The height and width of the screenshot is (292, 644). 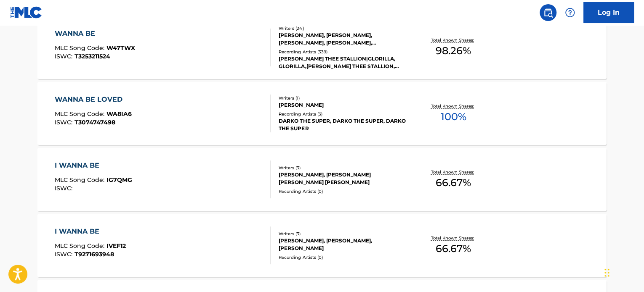 What do you see at coordinates (548, 13) in the screenshot?
I see `a: Public Search` at bounding box center [548, 13].